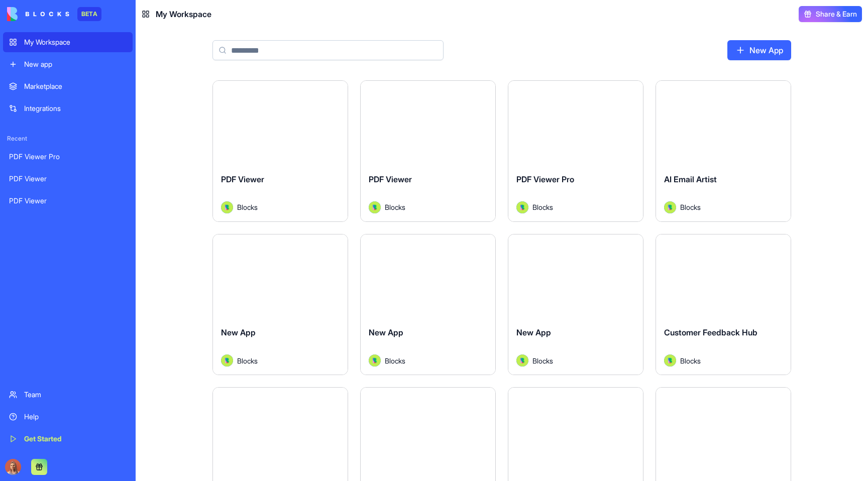  I want to click on div: PDF Viewer Pro, so click(68, 157).